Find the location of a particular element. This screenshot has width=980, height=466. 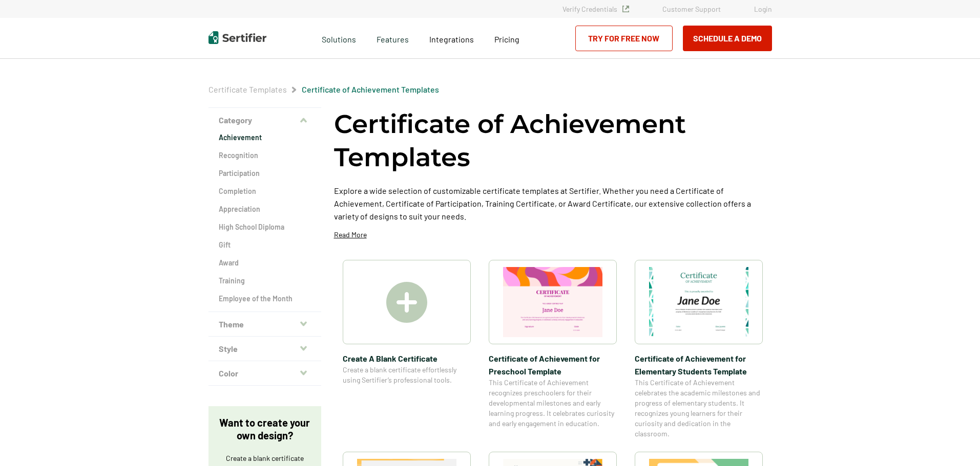

span: Create a blank certificate effortlessly using Sertifier’s professional tools. is located at coordinates (407, 375).